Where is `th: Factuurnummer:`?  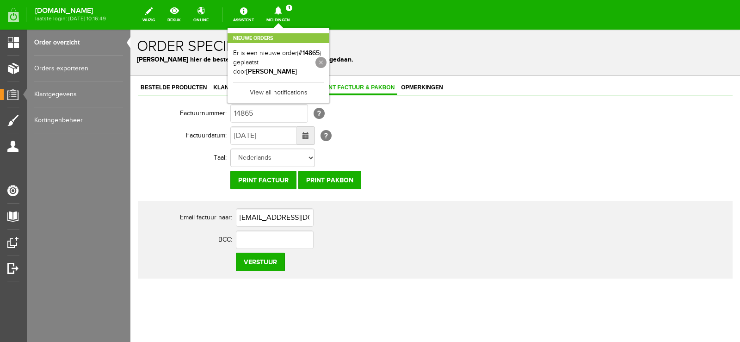 th: Factuurnummer: is located at coordinates (54, 84).